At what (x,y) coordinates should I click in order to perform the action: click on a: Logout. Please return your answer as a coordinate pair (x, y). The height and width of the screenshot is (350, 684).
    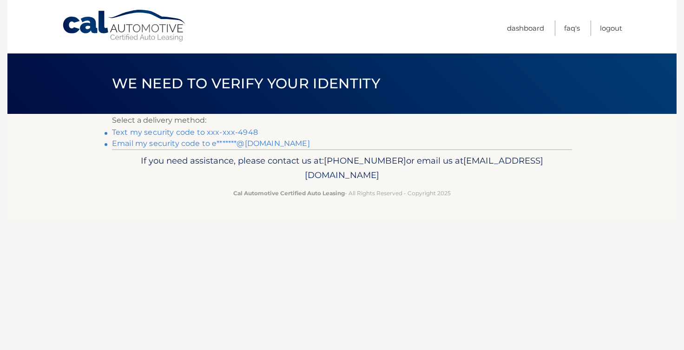
    Looking at the image, I should click on (611, 28).